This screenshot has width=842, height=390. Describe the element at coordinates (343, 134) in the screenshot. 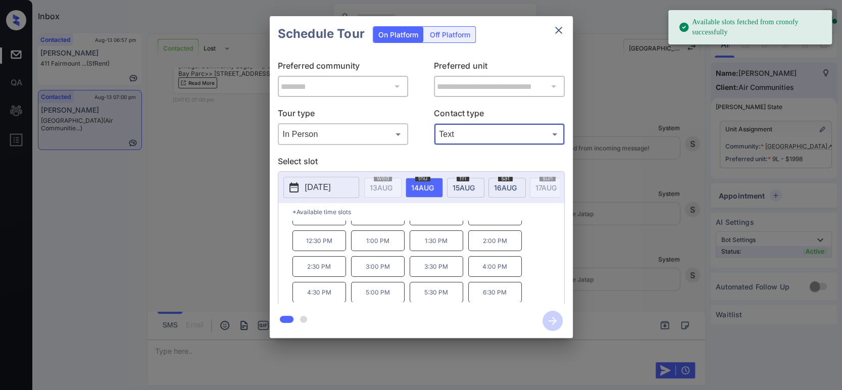

I see `div: In Person` at that location.